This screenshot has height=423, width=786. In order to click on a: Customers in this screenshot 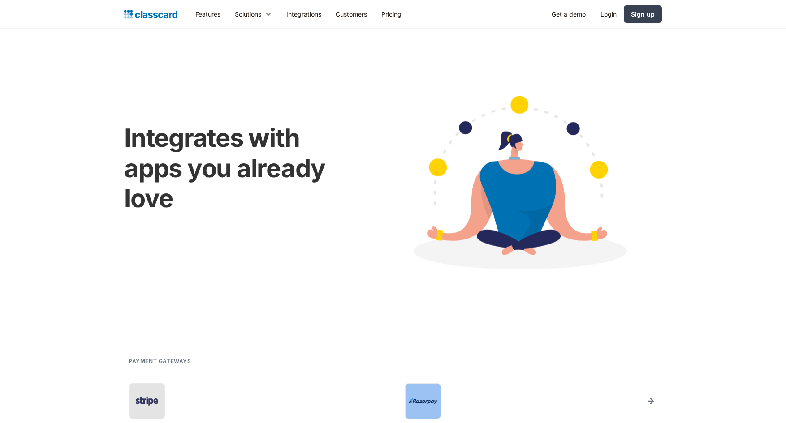, I will do `click(351, 14)`.